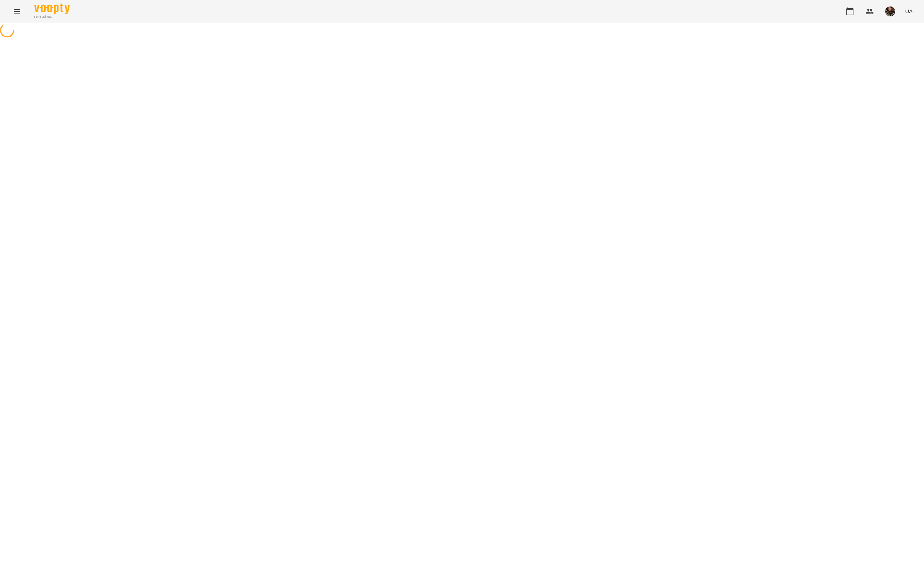 The image size is (924, 562). Describe the element at coordinates (51, 17) in the screenshot. I see `span: For Business` at that location.